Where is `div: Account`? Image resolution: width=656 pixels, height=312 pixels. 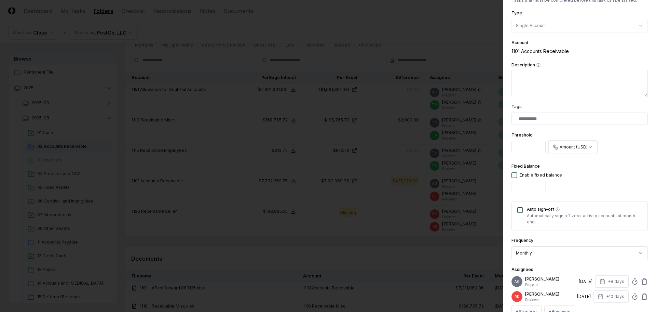
div: Account is located at coordinates (580, 43).